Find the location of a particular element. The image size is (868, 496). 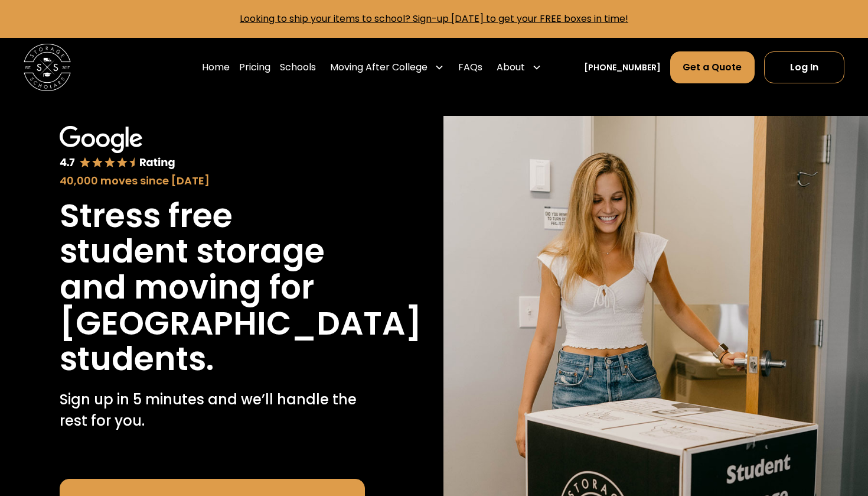

h1: Stress free student storage and moving for is located at coordinates (212, 251).